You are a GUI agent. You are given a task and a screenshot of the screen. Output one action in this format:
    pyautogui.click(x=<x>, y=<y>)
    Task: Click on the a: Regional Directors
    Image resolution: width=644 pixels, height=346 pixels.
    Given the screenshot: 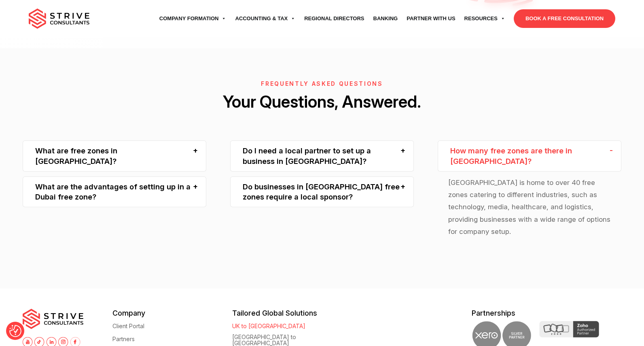 What is the action you would take?
    pyautogui.click(x=334, y=19)
    